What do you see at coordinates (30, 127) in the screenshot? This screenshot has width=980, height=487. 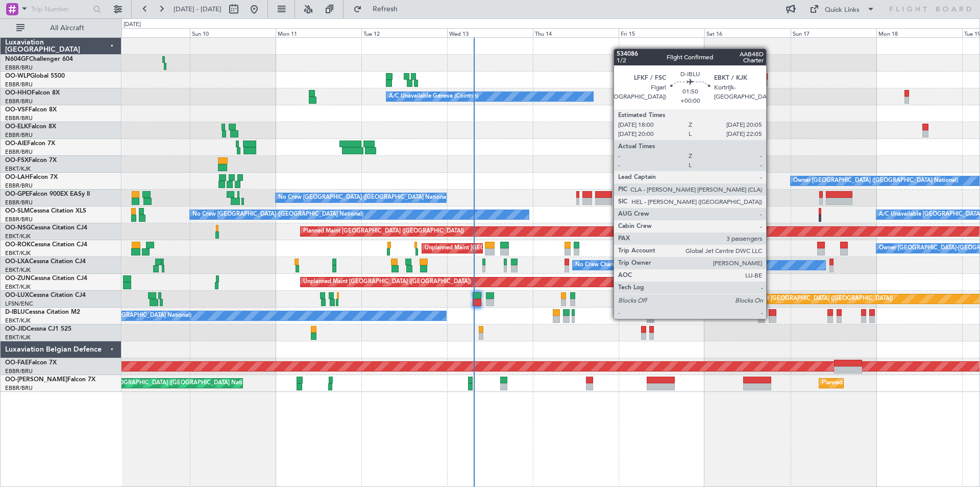 I see `a: OO-ELKFalcon 8X` at bounding box center [30, 127].